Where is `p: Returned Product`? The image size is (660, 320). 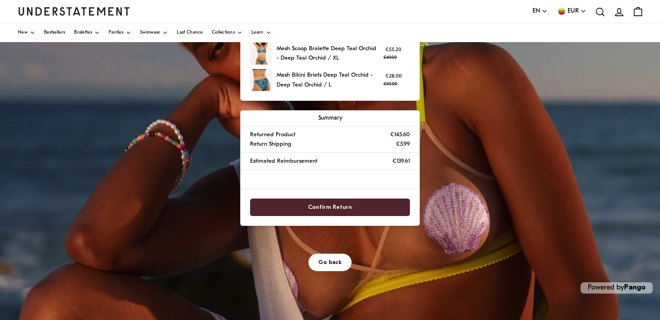 p: Returned Product is located at coordinates (272, 135).